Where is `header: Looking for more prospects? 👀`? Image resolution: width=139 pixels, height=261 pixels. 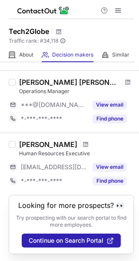
header: Looking for more prospects? 👀 is located at coordinates (71, 205).